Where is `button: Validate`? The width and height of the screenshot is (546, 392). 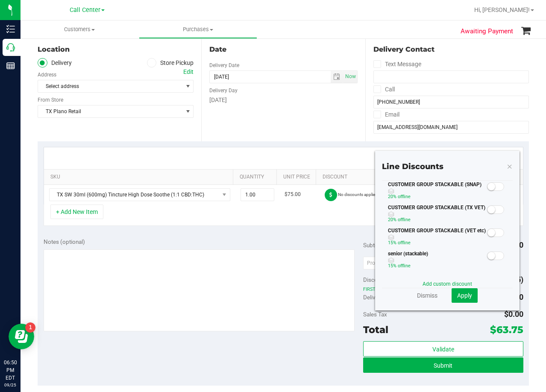 button: Validate is located at coordinates (443, 349).